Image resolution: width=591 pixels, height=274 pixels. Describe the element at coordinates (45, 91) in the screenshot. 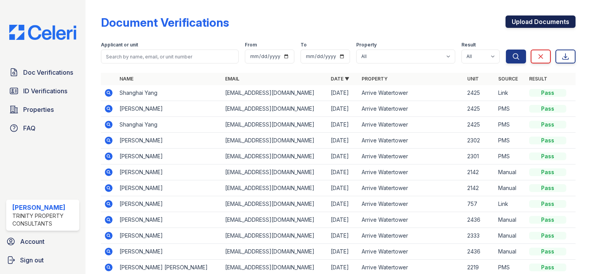

I see `span: ID Verifications` at that location.